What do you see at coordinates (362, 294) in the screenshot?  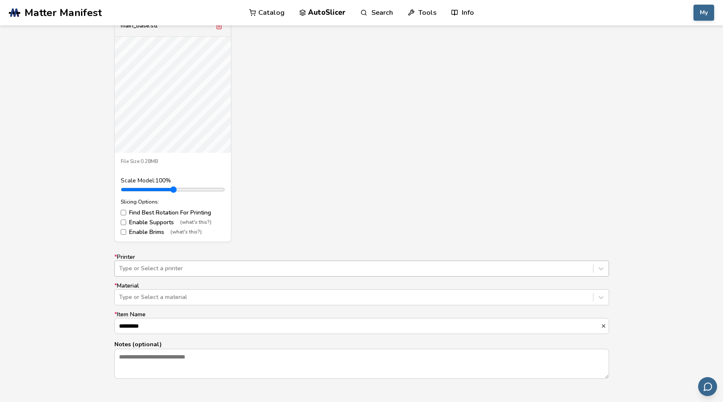 I see `label: Material` at bounding box center [362, 294].